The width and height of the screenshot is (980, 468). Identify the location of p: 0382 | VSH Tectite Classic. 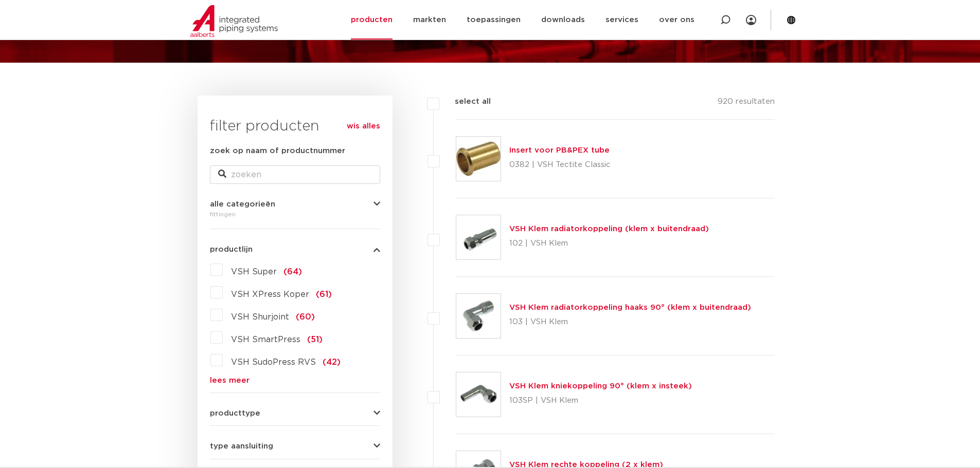
(560, 165).